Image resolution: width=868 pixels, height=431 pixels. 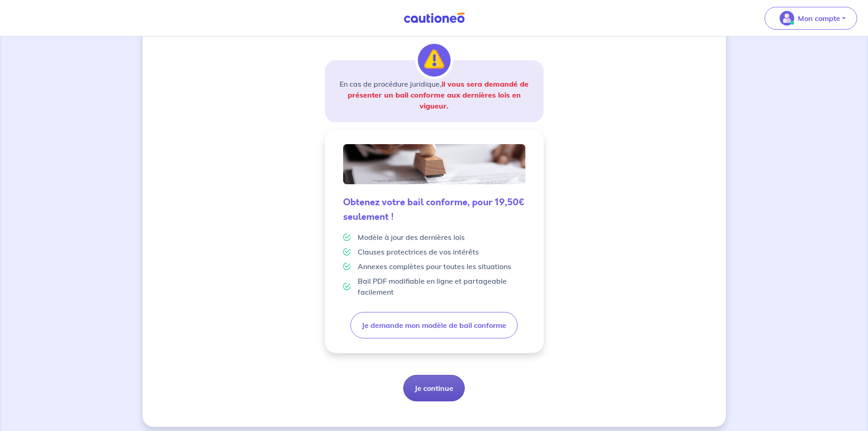 I want to click on p: Mon compte, so click(x=819, y=18).